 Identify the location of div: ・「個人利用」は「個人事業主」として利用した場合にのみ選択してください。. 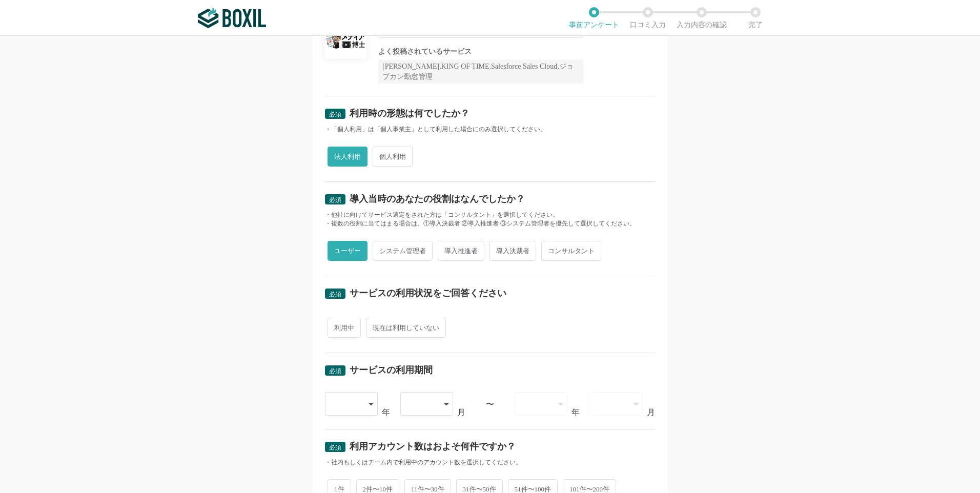
(490, 129).